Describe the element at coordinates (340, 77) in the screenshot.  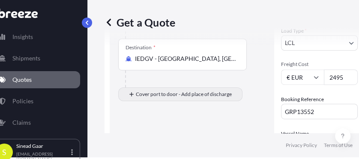
I see `input: Enter amount` at that location.